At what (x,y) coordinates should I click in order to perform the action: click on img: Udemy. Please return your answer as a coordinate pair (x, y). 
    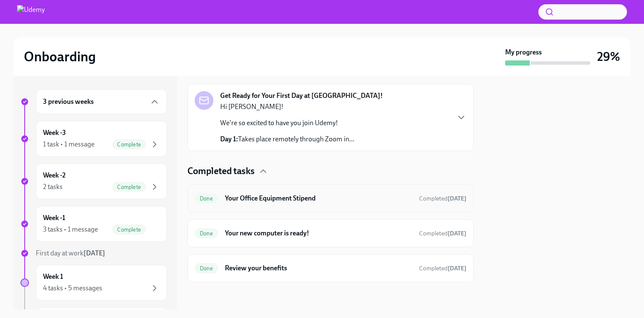
    Looking at the image, I should click on (31, 12).